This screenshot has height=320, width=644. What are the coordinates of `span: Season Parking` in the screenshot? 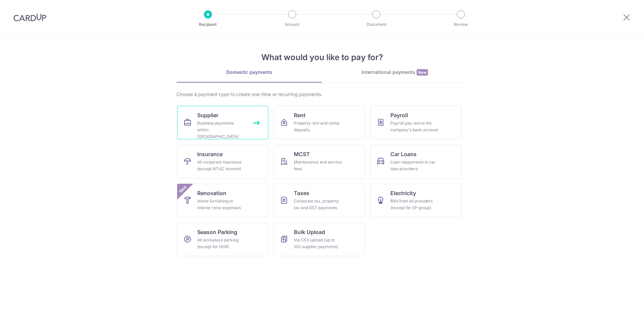 It's located at (217, 232).